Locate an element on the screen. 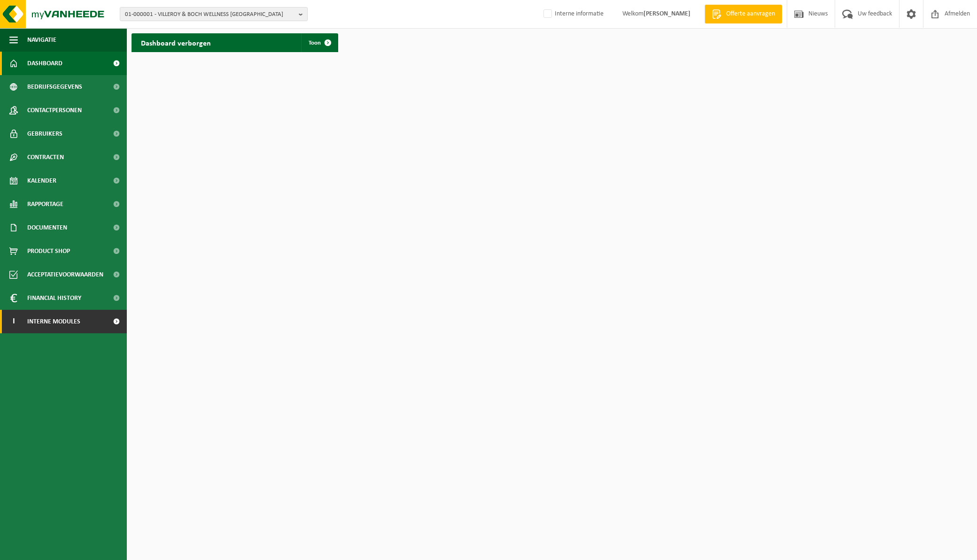 Image resolution: width=977 pixels, height=560 pixels. span: Acceptatievoorwaarden is located at coordinates (66, 275).